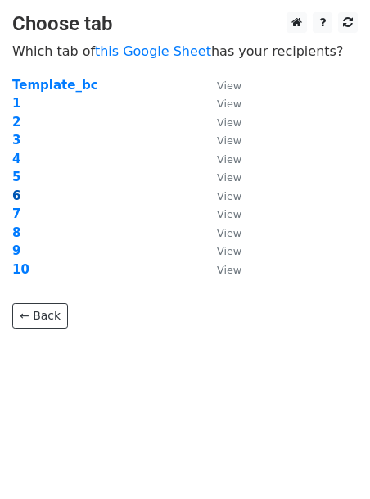 This screenshot has width=370, height=499. Describe the element at coordinates (55, 85) in the screenshot. I see `a: Template_bc` at that location.